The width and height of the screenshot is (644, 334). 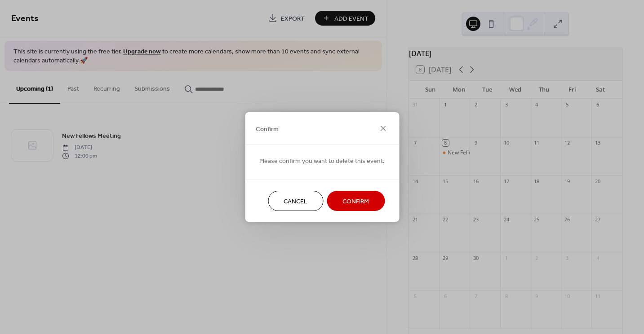 I want to click on button: Confirm, so click(x=355, y=201).